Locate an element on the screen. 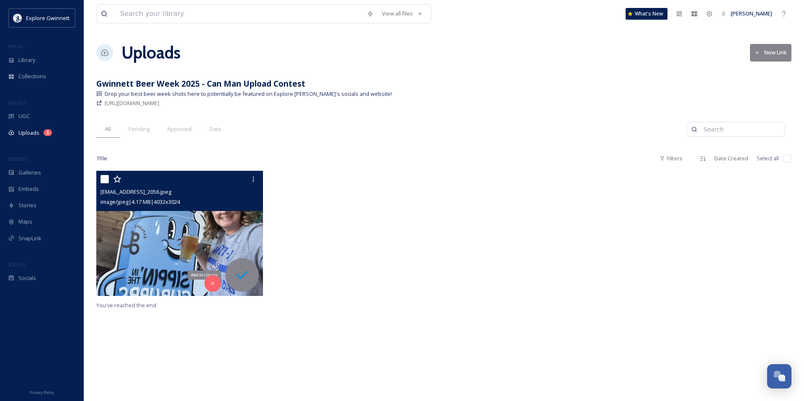  span: Socials is located at coordinates (27, 278).